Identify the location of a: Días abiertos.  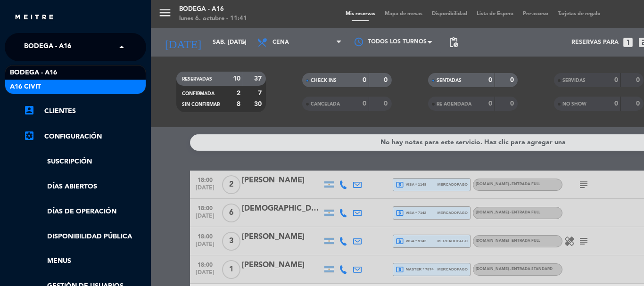
(85, 187).